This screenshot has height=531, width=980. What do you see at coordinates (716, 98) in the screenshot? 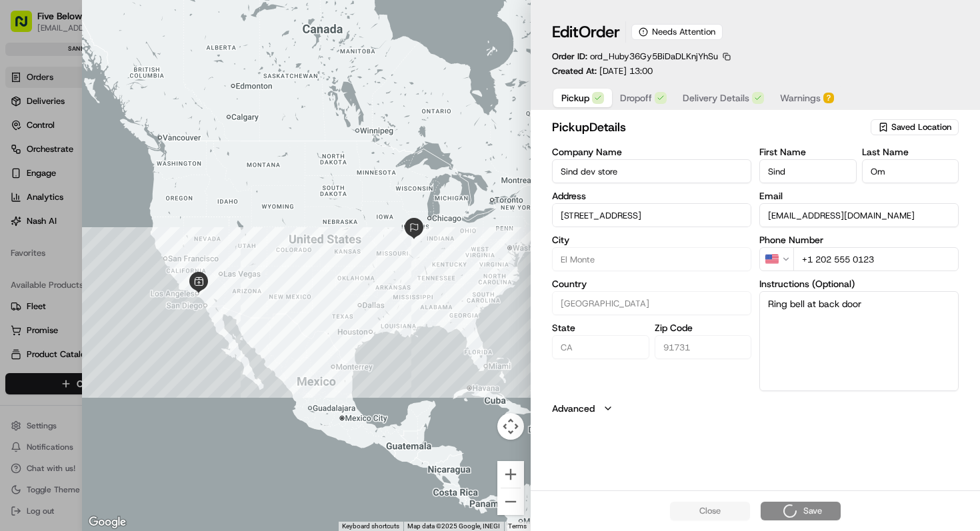
I see `span: Delivery Details` at bounding box center [716, 98].